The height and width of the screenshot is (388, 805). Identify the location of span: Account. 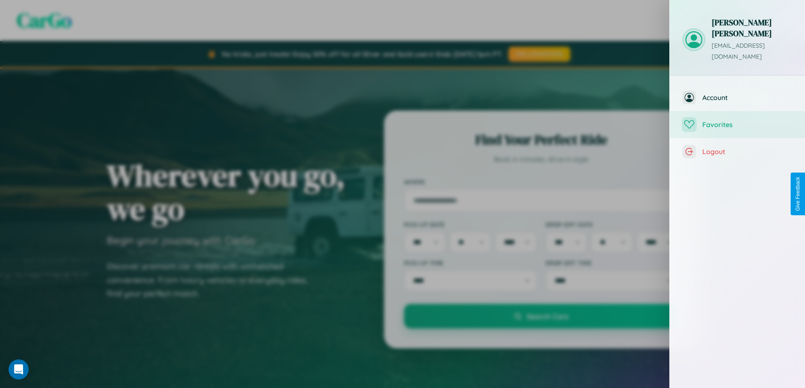
(747, 98).